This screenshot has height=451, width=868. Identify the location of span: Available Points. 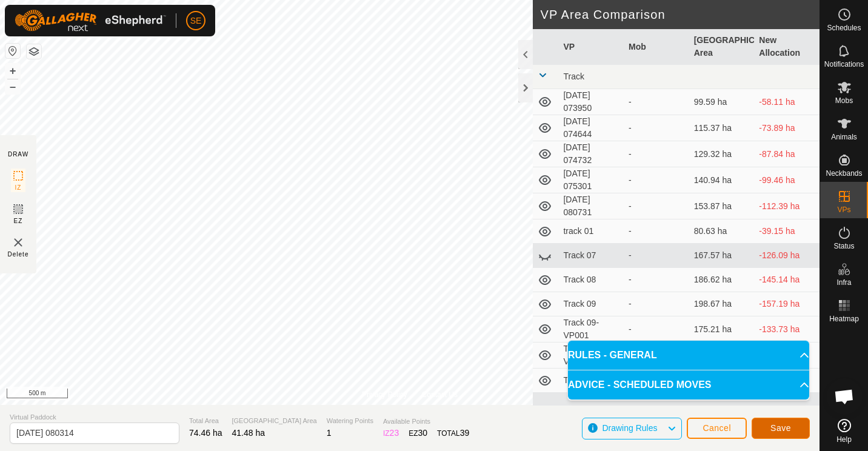
(426, 421).